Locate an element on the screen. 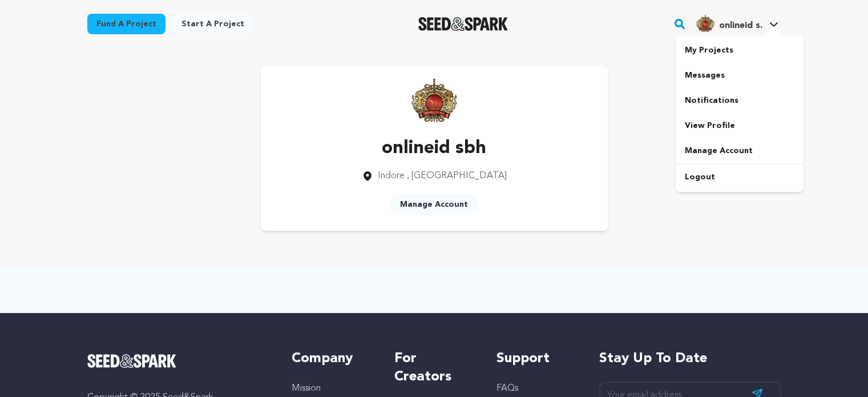 This screenshot has height=397, width=868. span: onlineid s. is located at coordinates (741, 26).